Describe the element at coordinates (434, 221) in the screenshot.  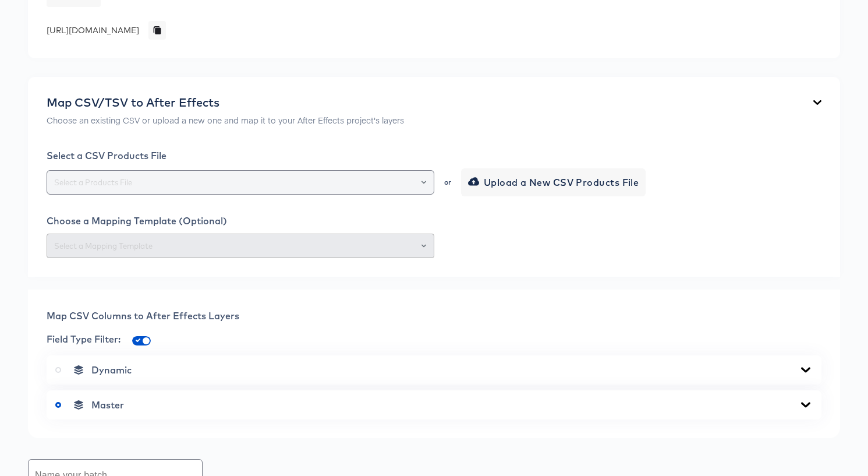
I see `div: Choose a Mapping Template (Optional)` at that location.